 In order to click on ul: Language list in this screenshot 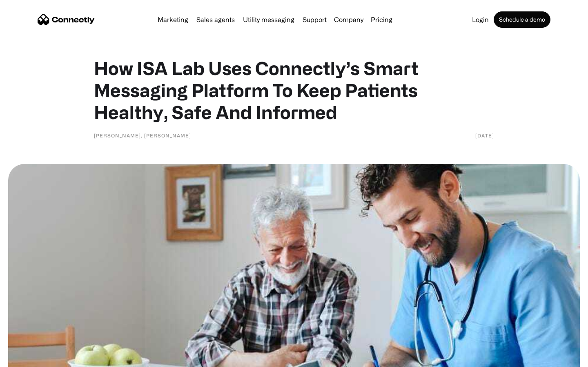, I will do `click(33, 359)`.